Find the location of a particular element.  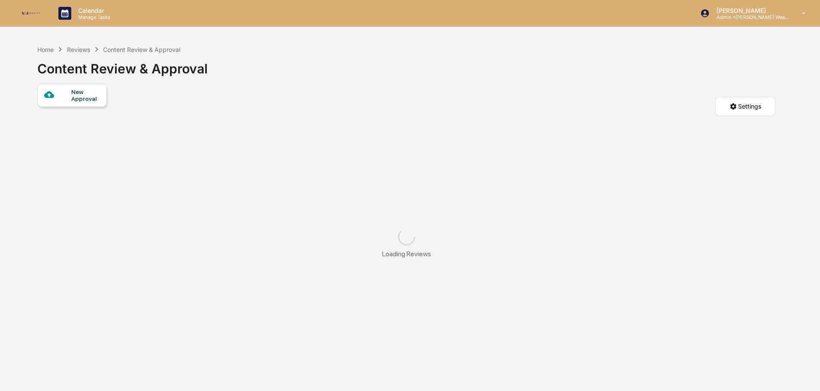

button: Settings is located at coordinates (746, 107).